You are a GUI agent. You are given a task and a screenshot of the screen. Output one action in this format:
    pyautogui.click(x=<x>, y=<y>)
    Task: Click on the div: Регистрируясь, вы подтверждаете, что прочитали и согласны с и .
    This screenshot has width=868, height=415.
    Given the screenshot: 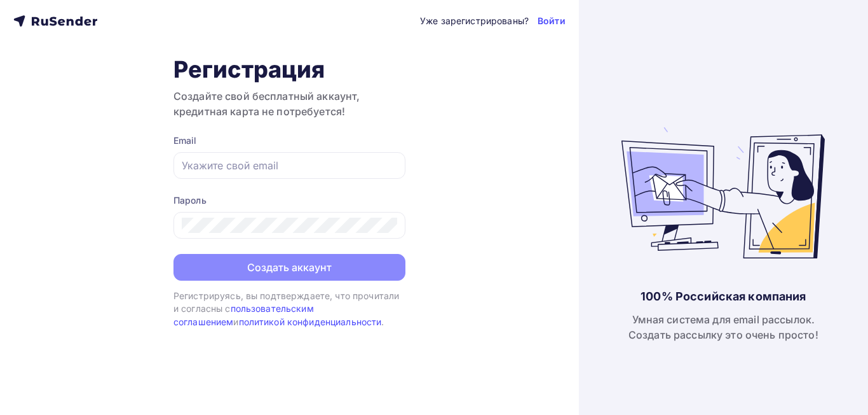 What is the action you would take?
    pyautogui.click(x=289, y=308)
    